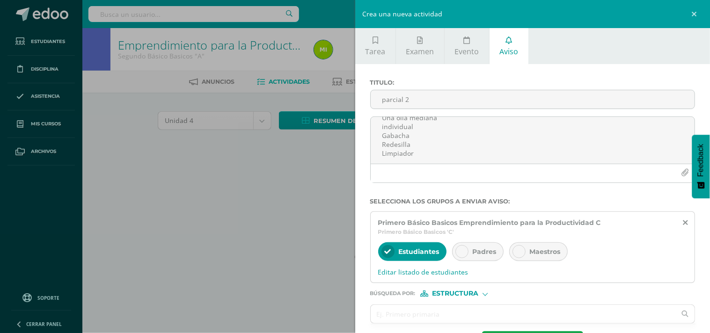 This screenshot has width=710, height=333. What do you see at coordinates (416, 232) in the screenshot?
I see `span: Primero Básico Basicos 'C'` at bounding box center [416, 232].